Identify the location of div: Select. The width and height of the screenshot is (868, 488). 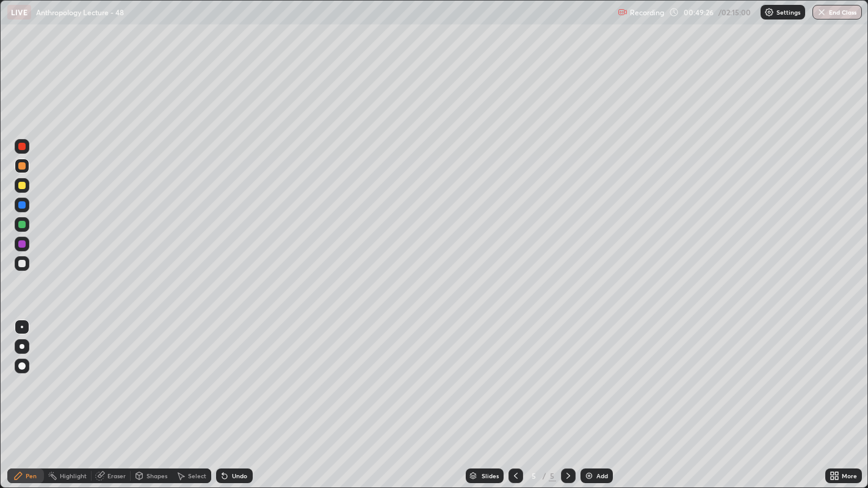
(197, 475).